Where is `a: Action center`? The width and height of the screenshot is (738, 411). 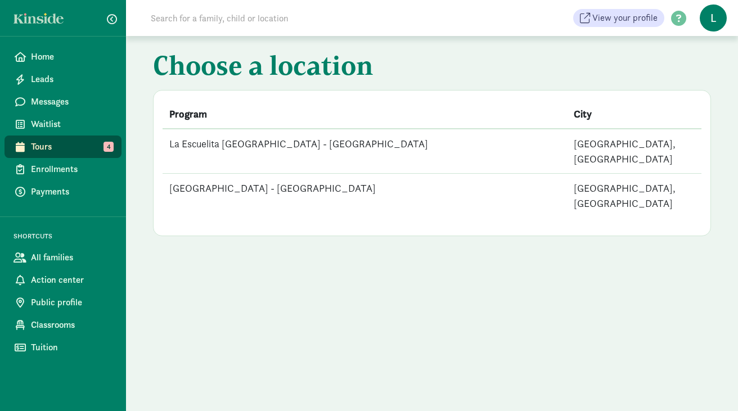 a: Action center is located at coordinates (63, 280).